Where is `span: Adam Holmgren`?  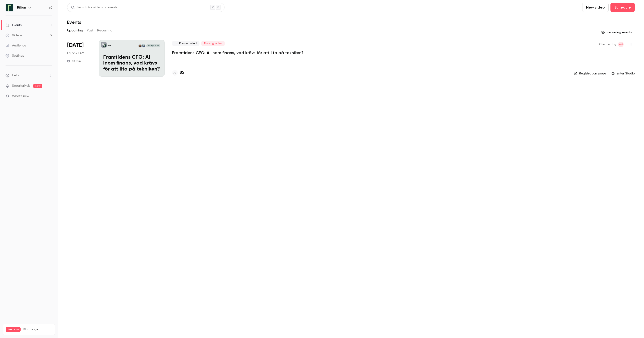
span: Adam Holmgren is located at coordinates (621, 44).